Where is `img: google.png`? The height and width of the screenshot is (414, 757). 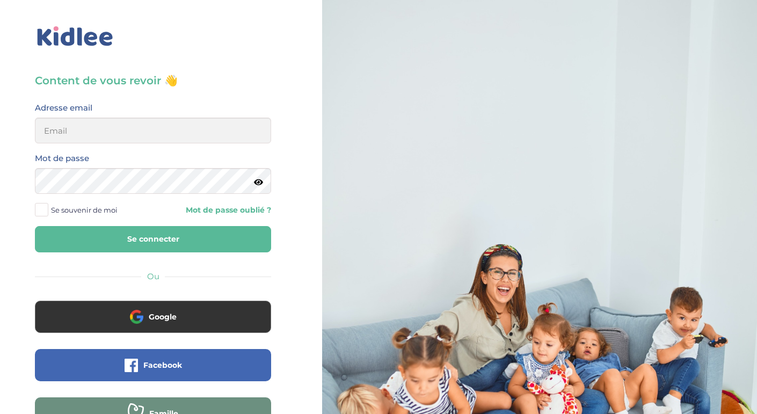
img: google.png is located at coordinates (136, 316).